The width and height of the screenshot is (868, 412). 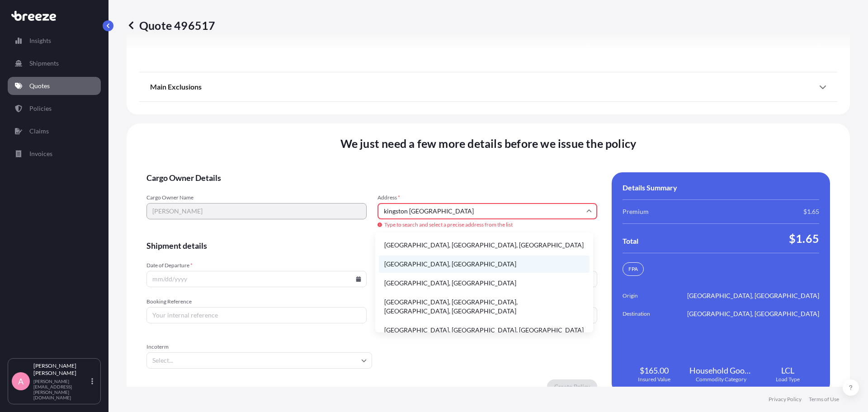 What do you see at coordinates (54, 63) in the screenshot?
I see `a: Shipments` at bounding box center [54, 63].